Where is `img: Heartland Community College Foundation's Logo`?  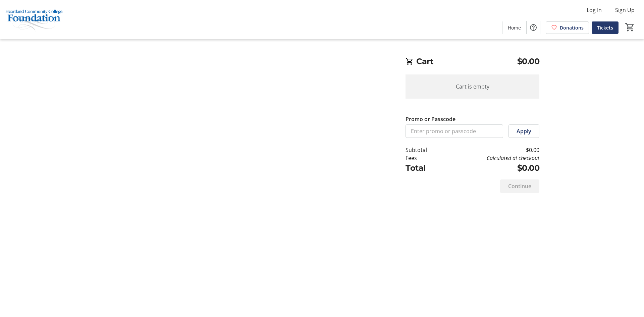
img: Heartland Community College Foundation's Logo is located at coordinates (34, 19).